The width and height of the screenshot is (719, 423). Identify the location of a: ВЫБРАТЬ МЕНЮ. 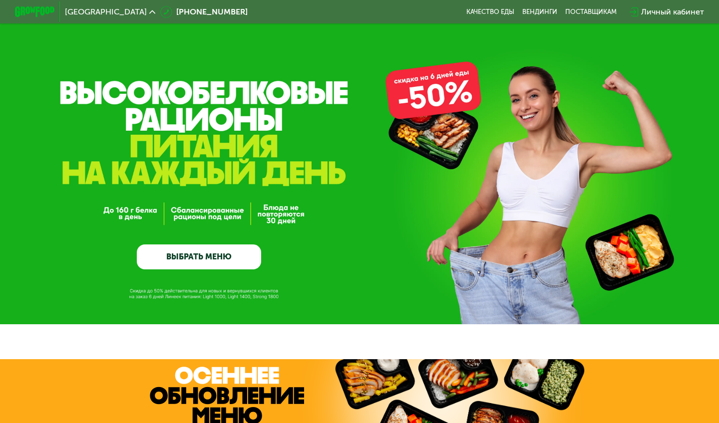
(199, 257).